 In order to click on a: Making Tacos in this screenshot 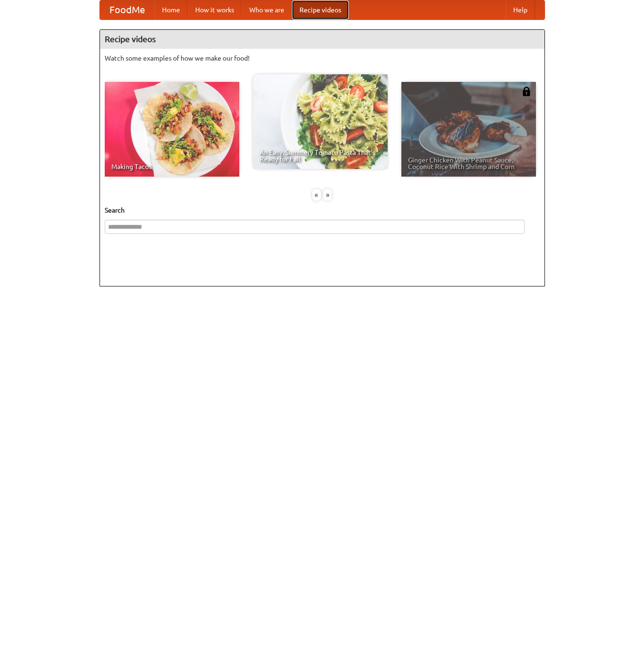, I will do `click(172, 129)`.